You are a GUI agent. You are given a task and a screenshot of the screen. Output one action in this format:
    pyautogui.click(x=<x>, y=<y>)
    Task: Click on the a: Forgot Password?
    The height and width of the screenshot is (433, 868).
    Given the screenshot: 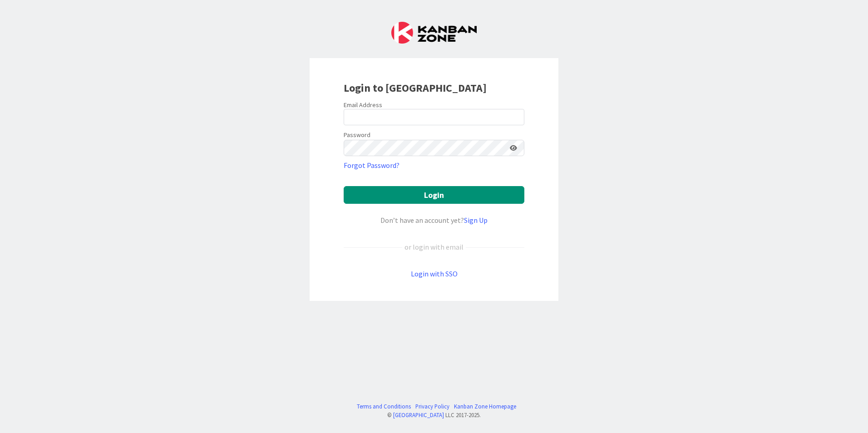 What is the action you would take?
    pyautogui.click(x=371, y=165)
    